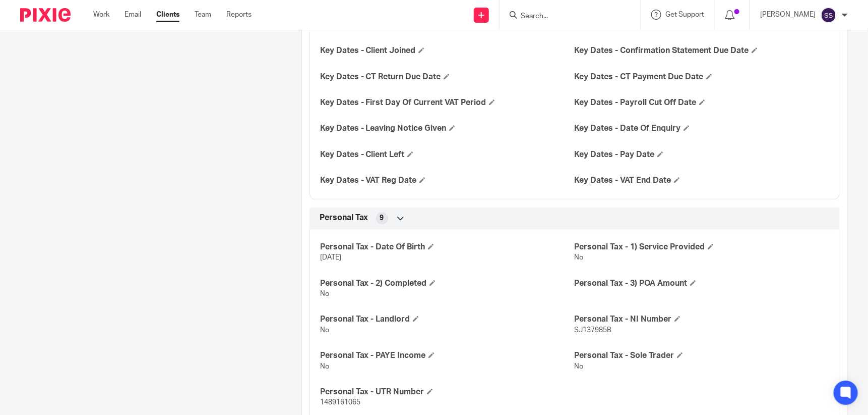 This screenshot has height=415, width=868. I want to click on h4: Key Dates - Pay Date, so click(701, 155).